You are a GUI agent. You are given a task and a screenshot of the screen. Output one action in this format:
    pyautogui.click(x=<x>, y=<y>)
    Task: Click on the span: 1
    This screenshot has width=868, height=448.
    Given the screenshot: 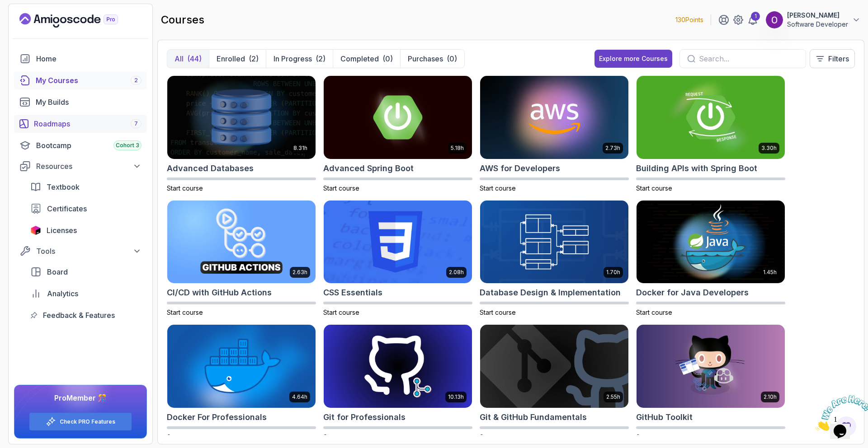 What is the action you would take?
    pyautogui.click(x=5, y=7)
    